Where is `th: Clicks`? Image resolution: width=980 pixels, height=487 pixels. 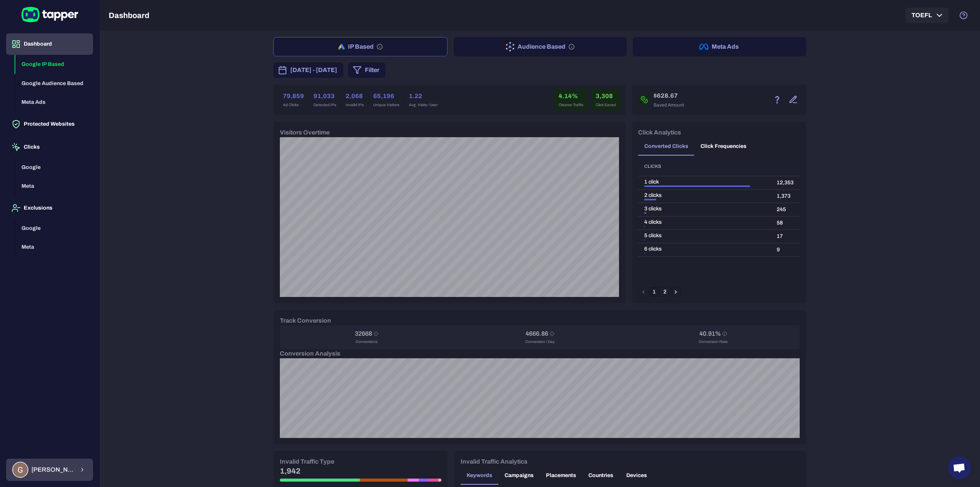
th: Clicks is located at coordinates (704, 166).